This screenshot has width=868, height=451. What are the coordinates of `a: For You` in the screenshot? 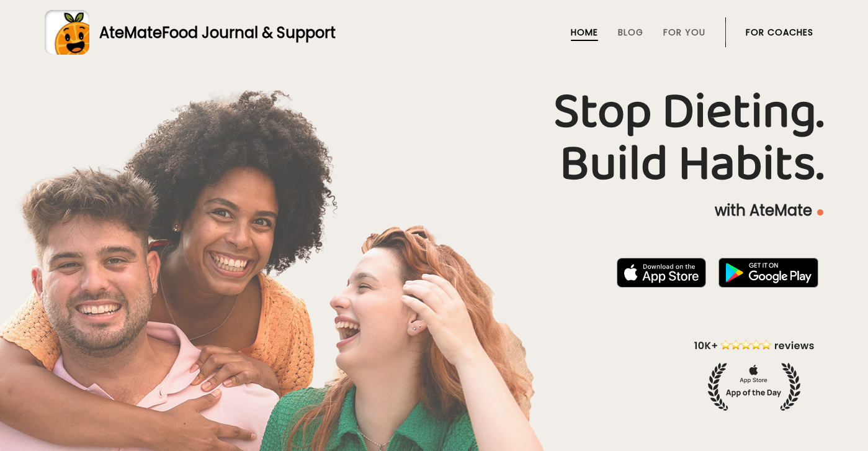 It's located at (684, 32).